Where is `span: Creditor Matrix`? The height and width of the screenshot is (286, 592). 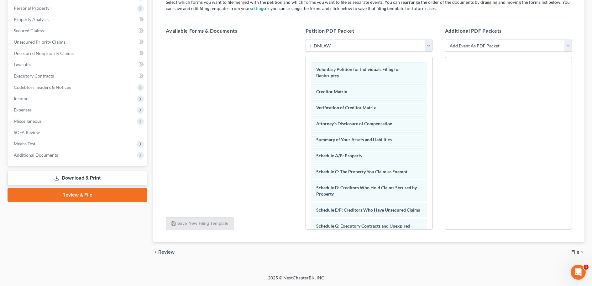
span: Creditor Matrix is located at coordinates (332, 91).